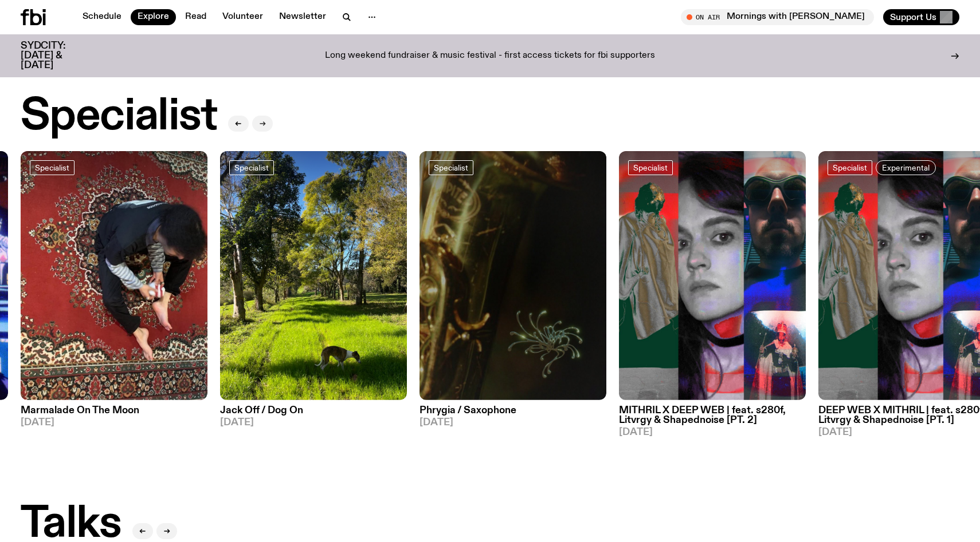  I want to click on h3: Jack Off / Dog On, so click(314, 411).